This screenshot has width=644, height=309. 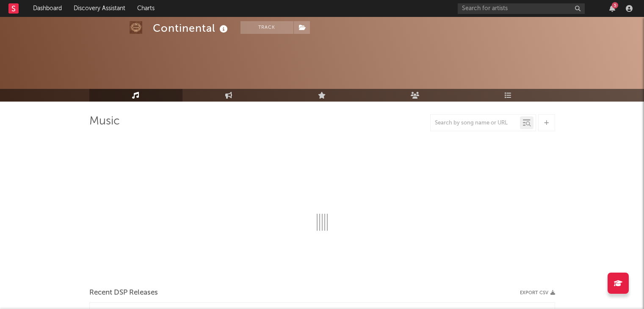 What do you see at coordinates (538, 293) in the screenshot?
I see `button: Export CSV` at bounding box center [538, 293].